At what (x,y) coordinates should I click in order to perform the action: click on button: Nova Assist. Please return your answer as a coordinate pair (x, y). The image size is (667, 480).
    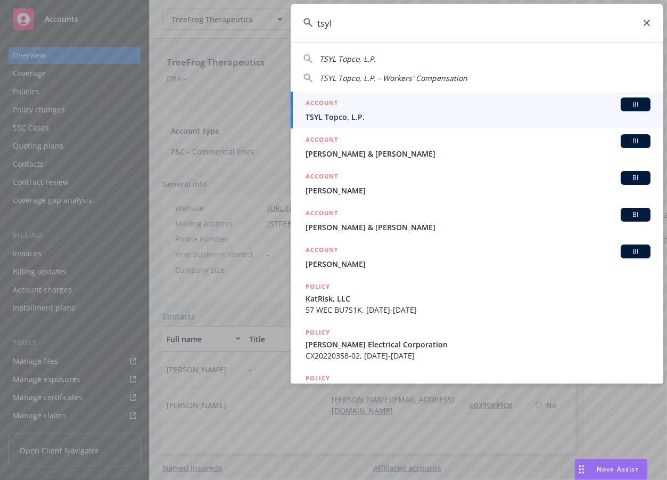
    Looking at the image, I should click on (611, 469).